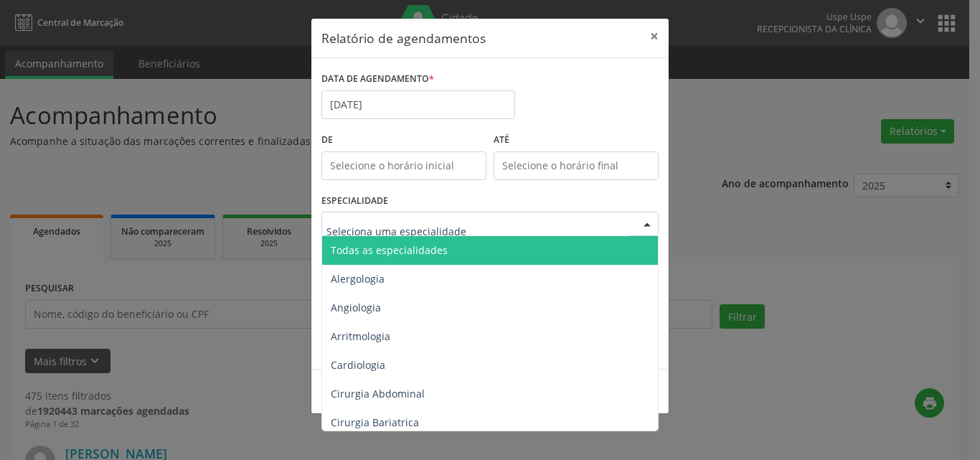 The image size is (980, 460). Describe the element at coordinates (418, 105) in the screenshot. I see `input: Selecione uma data ou intervalo` at that location.